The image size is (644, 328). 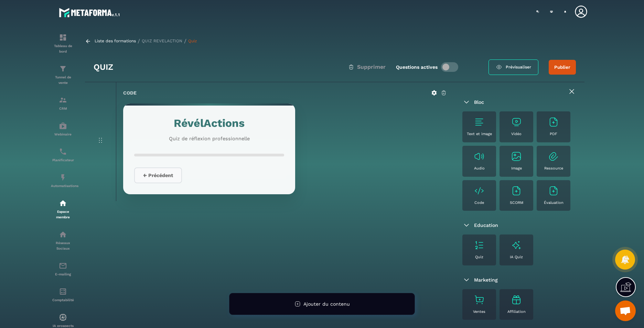 I want to click on a: emailemailE-mailing, so click(x=63, y=269).